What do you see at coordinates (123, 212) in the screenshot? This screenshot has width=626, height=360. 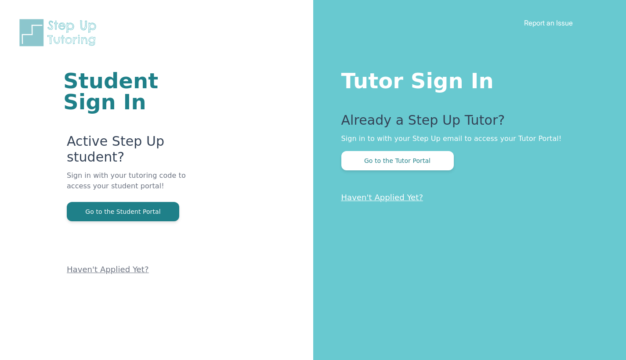 I see `button: Go to the Student Portal` at bounding box center [123, 212].